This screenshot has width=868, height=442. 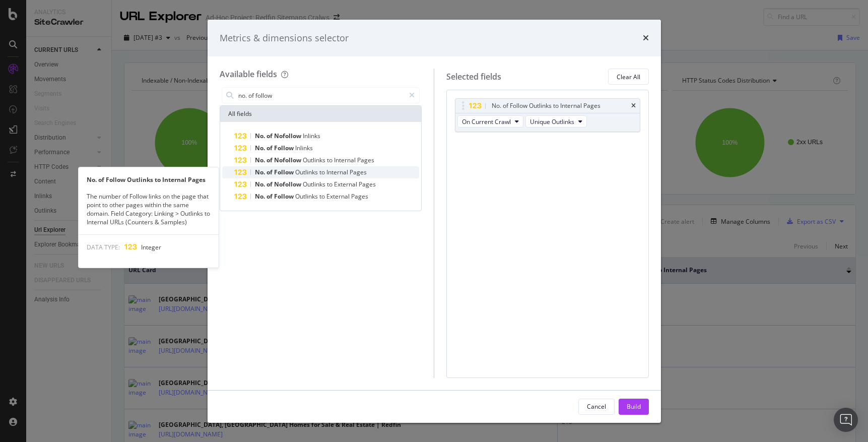 I want to click on div: All fields, so click(x=321, y=114).